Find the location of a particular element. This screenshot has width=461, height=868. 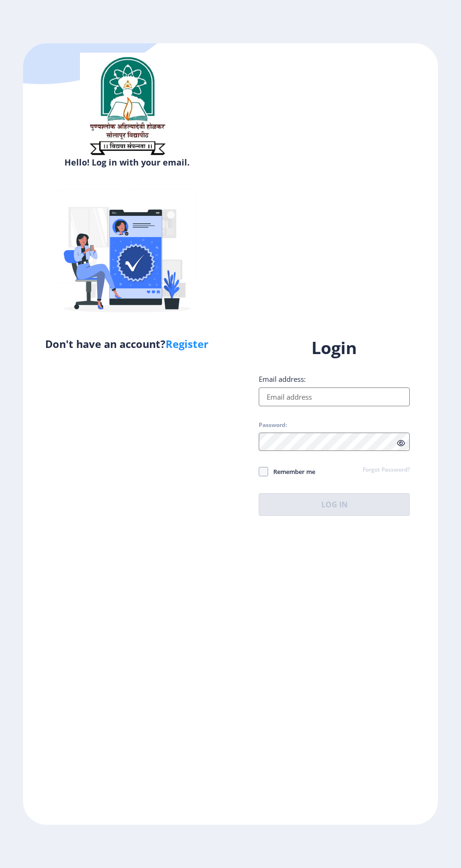

label: Email address: is located at coordinates (283, 379).